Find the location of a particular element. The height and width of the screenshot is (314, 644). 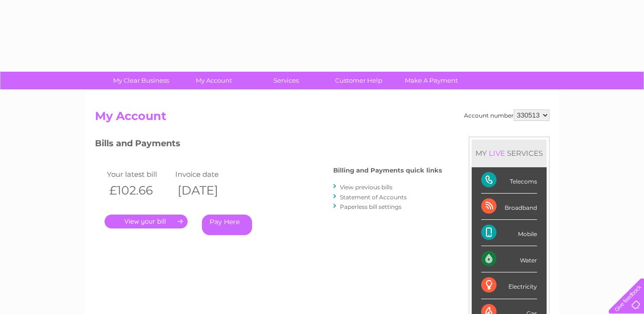

a: My Account is located at coordinates (213, 80).